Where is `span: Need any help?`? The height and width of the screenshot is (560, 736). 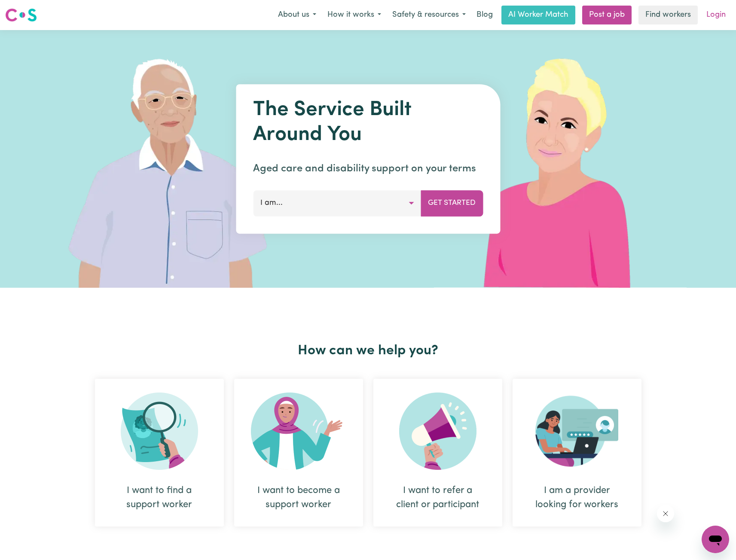
span: Need any help? is located at coordinates (28, 9).